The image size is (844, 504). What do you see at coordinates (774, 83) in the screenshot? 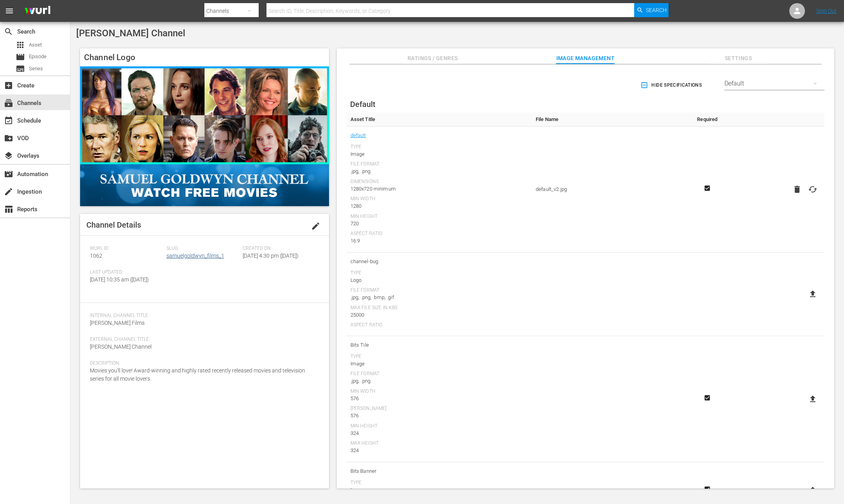
I see `div: Default` at bounding box center [774, 83].